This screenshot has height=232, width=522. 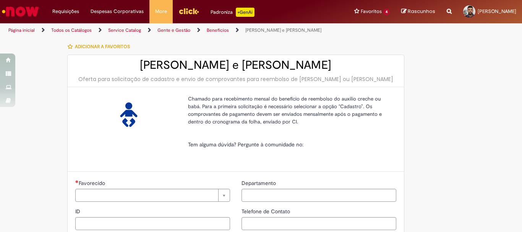 I want to click on a: Benefícios, so click(x=218, y=30).